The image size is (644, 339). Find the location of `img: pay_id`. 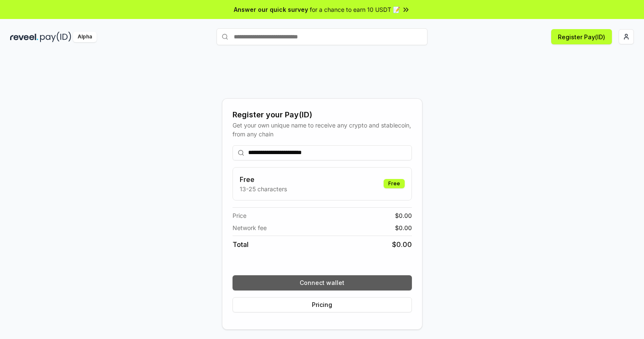

img: pay_id is located at coordinates (56, 37).